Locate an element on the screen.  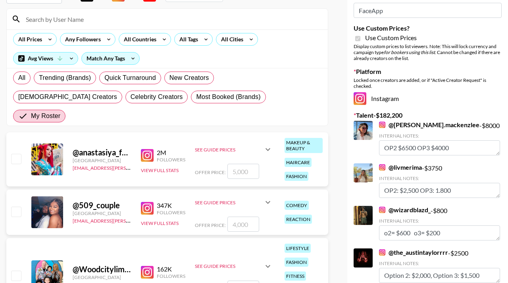
div: - $ 8000 is located at coordinates (440, 138).